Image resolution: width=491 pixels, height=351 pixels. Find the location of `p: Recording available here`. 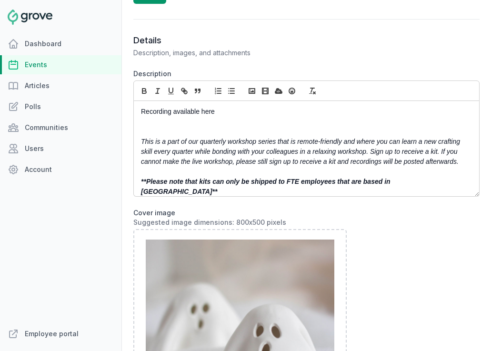

p: Recording available here is located at coordinates (304, 111).